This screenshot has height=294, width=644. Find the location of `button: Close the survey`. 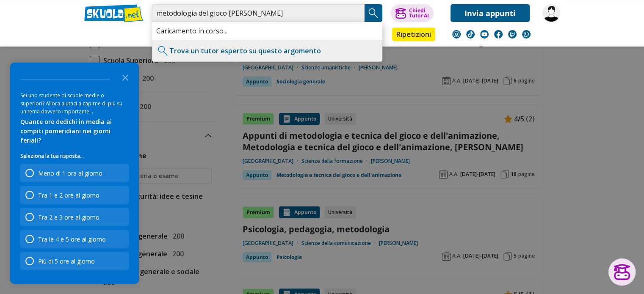

button: Close the survey is located at coordinates (125, 77).